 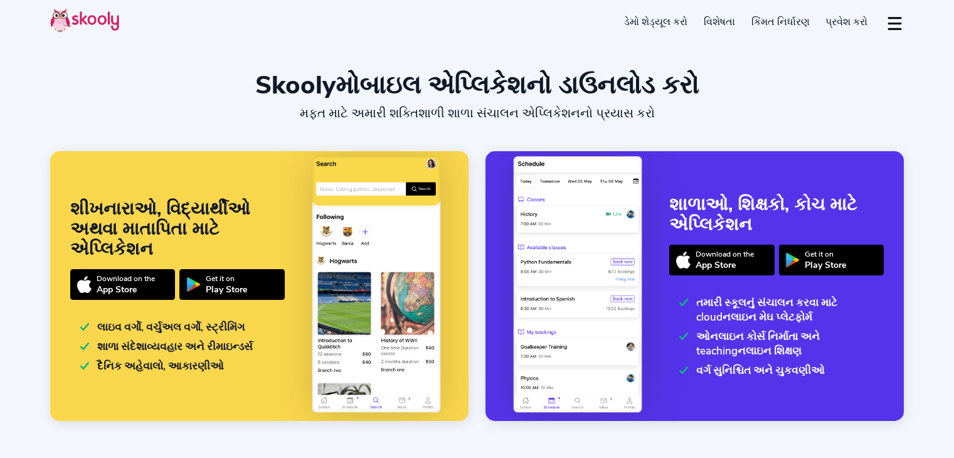 What do you see at coordinates (780, 22) in the screenshot?
I see `span: કિંમત નિર્ધારણ` at bounding box center [780, 22].